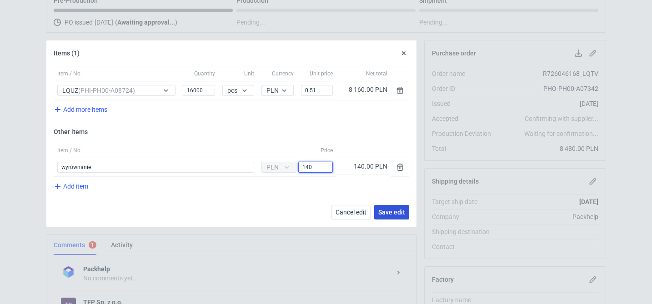 The height and width of the screenshot is (304, 652). Describe the element at coordinates (205, 74) in the screenshot. I see `span: Quantity` at that location.